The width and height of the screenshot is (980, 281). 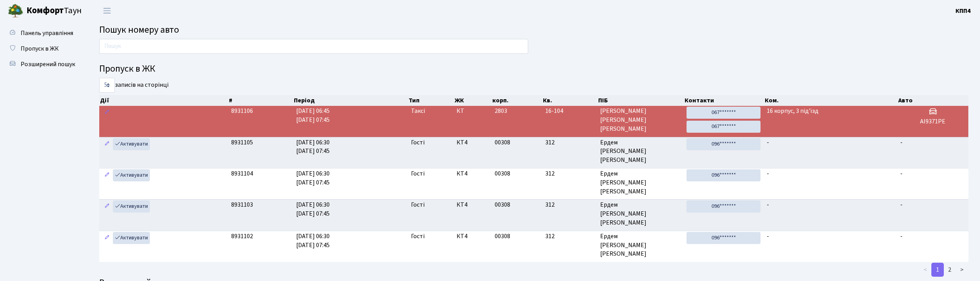 I want to click on th: Кв., so click(x=570, y=100).